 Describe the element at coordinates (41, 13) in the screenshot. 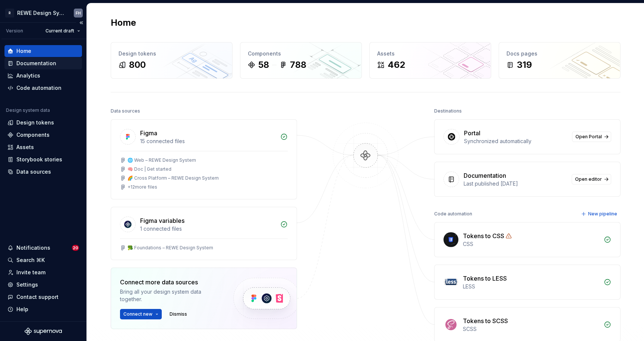

I see `div: REWE Design System` at that location.